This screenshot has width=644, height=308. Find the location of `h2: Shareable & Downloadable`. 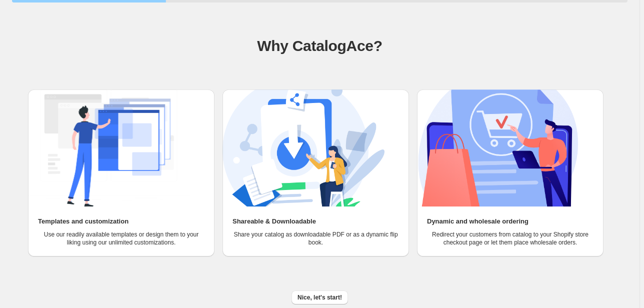

h2: Shareable & Downloadable is located at coordinates (274, 221).